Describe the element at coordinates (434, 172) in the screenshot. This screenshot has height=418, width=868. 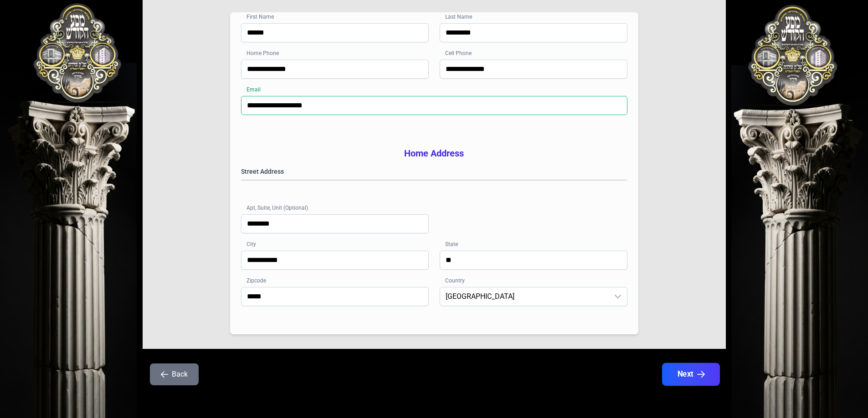
I see `label: Street Address` at that location.